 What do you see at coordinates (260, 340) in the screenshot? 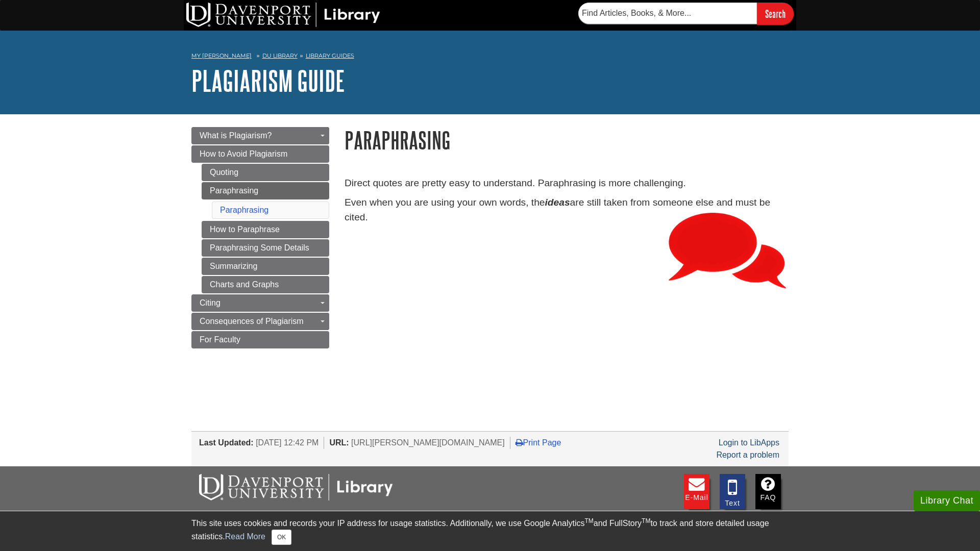
I see `a: For Faculty` at bounding box center [260, 340].